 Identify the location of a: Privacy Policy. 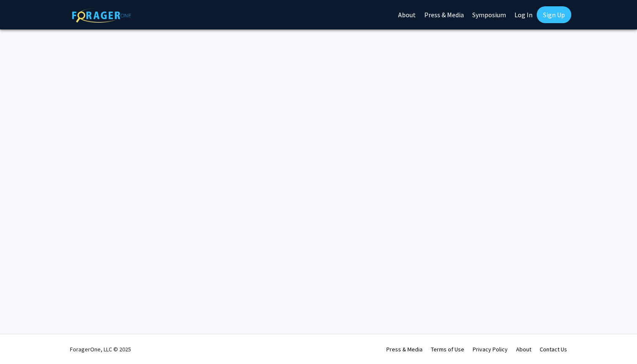
(490, 349).